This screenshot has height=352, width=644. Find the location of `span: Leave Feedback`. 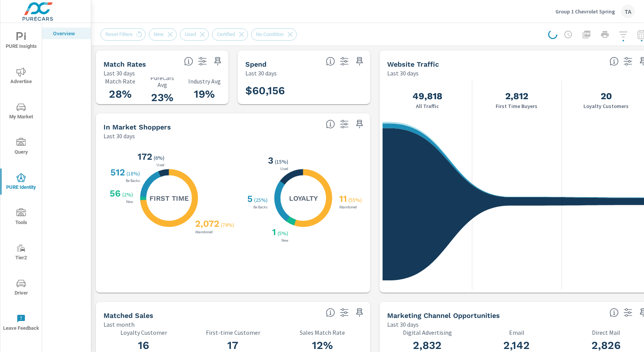

span: Leave Feedback is located at coordinates (21, 323).